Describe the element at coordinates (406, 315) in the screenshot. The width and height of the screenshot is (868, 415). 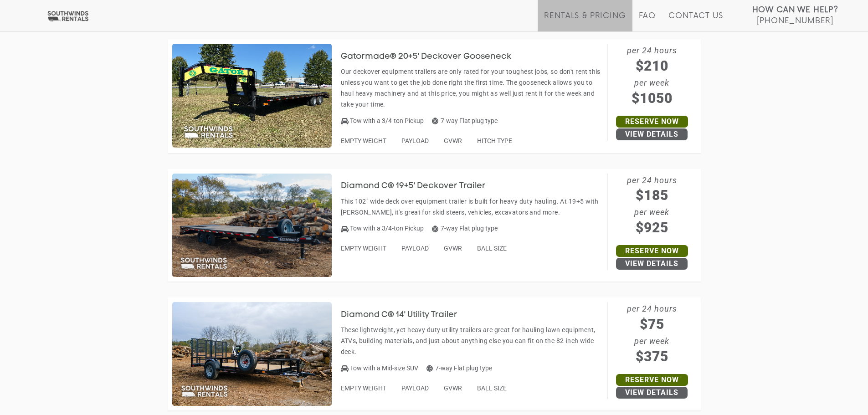
I see `h3: Diamond C® 14' Utility Trailer` at that location.